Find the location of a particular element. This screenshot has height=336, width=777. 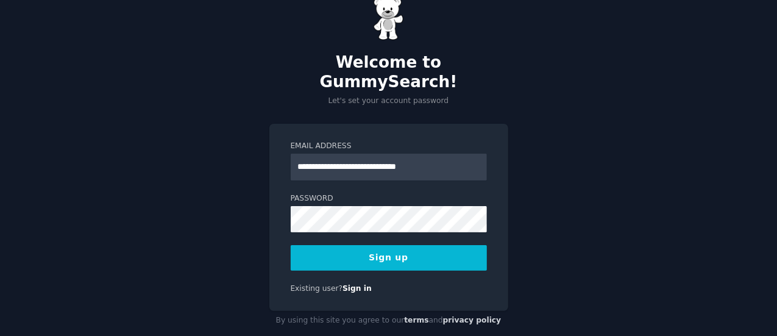

label: Password is located at coordinates (389, 199).